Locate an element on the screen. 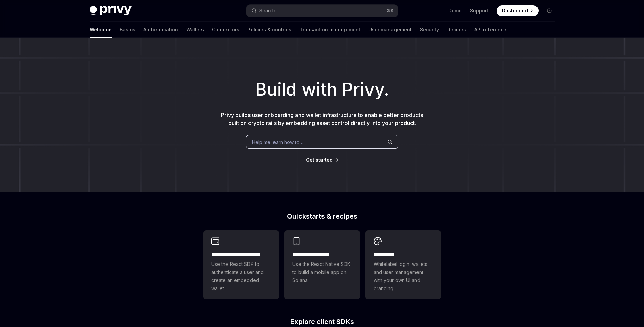  a: Recipes is located at coordinates (457, 30).